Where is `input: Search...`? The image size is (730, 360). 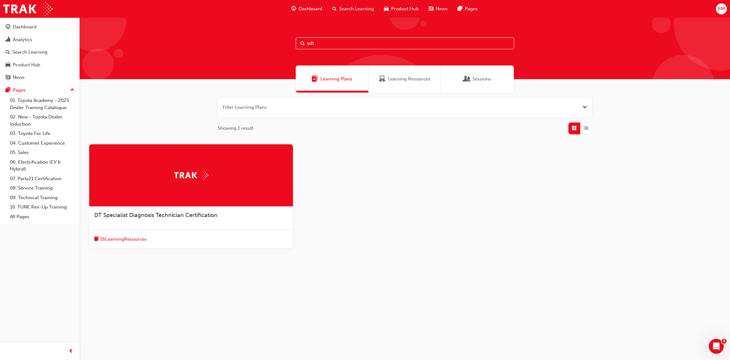
input: Search... is located at coordinates (405, 43).